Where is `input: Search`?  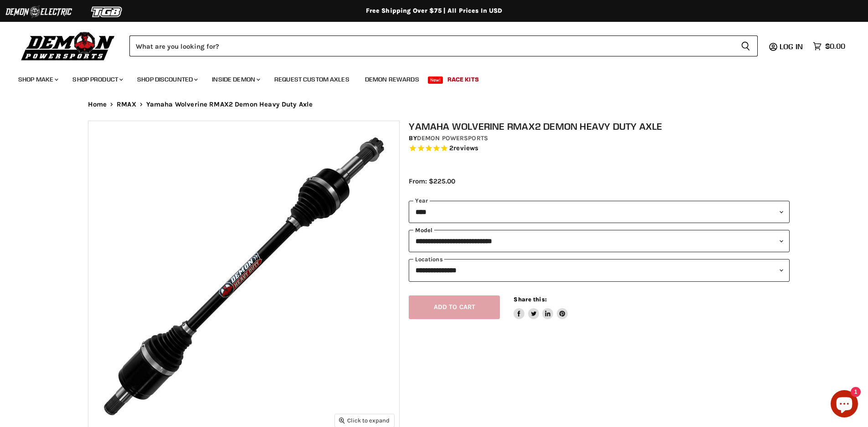
input: Search is located at coordinates (432, 46).